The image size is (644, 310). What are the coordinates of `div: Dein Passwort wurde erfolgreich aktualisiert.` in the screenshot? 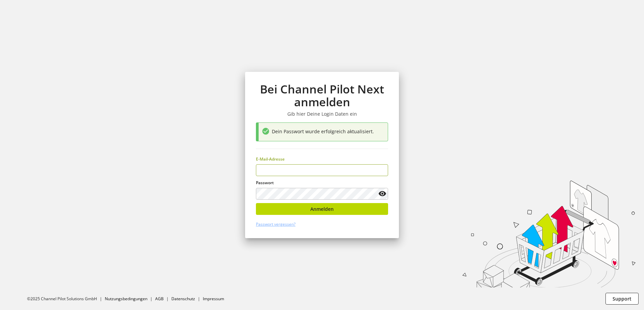 It's located at (328, 132).